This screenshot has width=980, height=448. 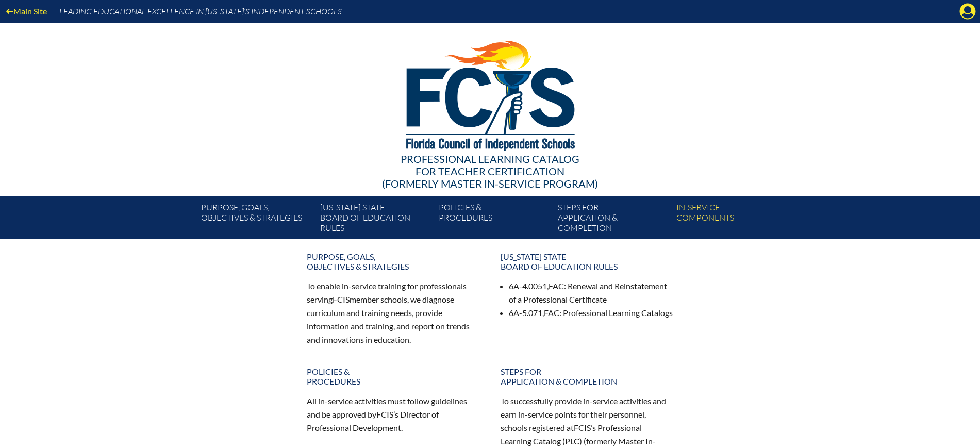 I want to click on span: PLC, so click(x=572, y=441).